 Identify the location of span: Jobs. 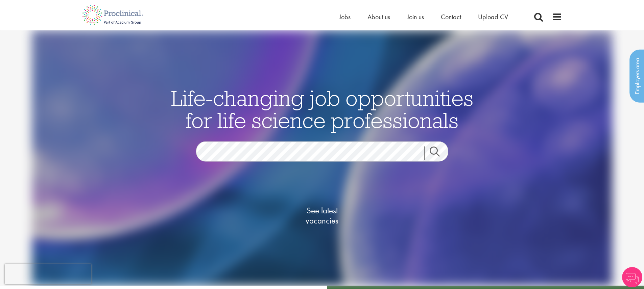
(345, 17).